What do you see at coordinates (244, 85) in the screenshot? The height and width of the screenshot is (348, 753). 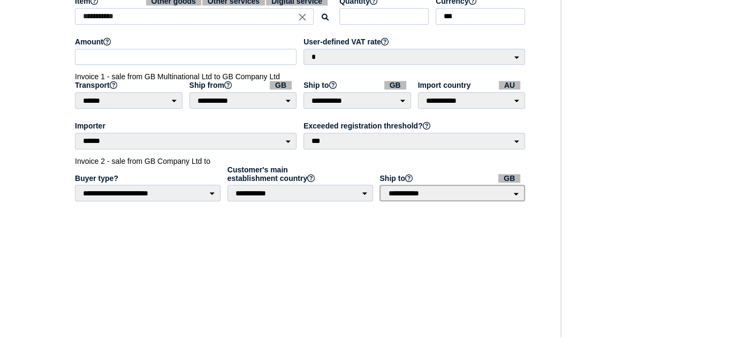 I see `label: Ship from` at bounding box center [244, 85].